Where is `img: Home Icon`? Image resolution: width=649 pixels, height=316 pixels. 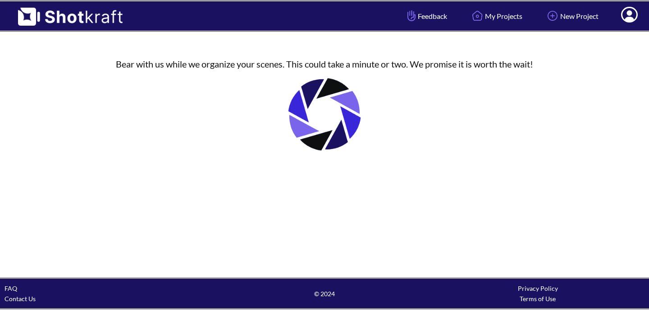 img: Home Icon is located at coordinates (477, 16).